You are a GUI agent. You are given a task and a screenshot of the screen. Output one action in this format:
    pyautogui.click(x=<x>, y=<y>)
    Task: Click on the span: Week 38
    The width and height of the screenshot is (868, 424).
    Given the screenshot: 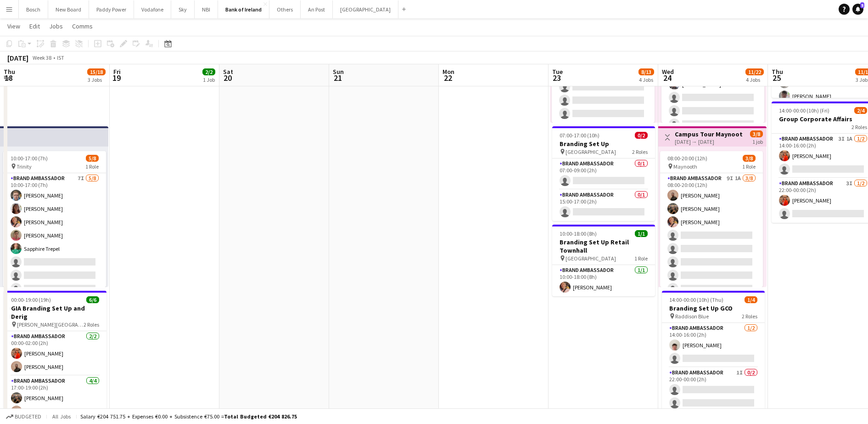 What is the action you would take?
    pyautogui.click(x=42, y=58)
    